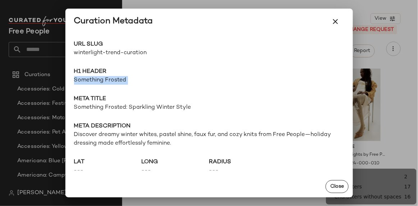  Describe the element at coordinates (142, 45) in the screenshot. I see `span: URL Slug` at that location.